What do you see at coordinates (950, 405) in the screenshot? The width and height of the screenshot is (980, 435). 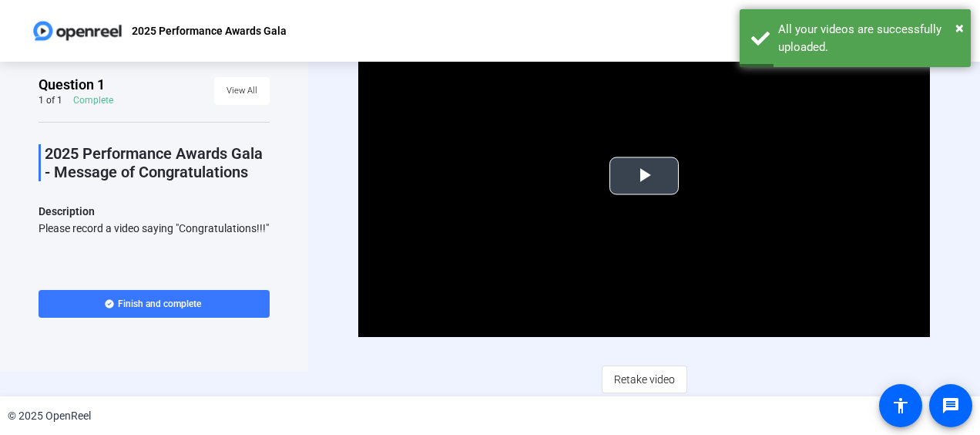 I see `mat-icon: message` at bounding box center [950, 405].